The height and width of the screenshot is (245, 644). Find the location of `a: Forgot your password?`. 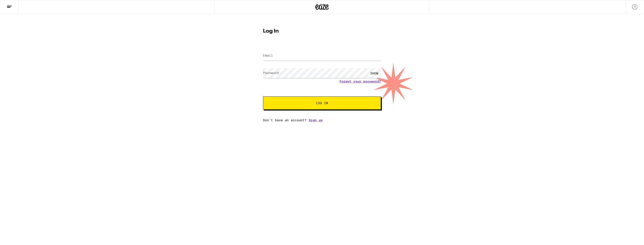

a: Forgot your password? is located at coordinates (360, 82).